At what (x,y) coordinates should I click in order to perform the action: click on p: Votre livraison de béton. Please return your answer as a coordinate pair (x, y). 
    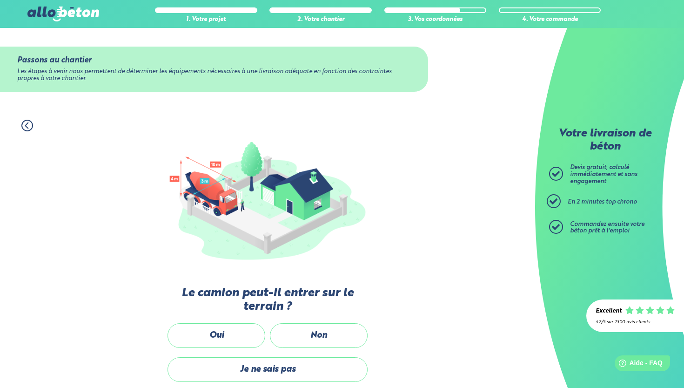
    Looking at the image, I should click on (605, 140).